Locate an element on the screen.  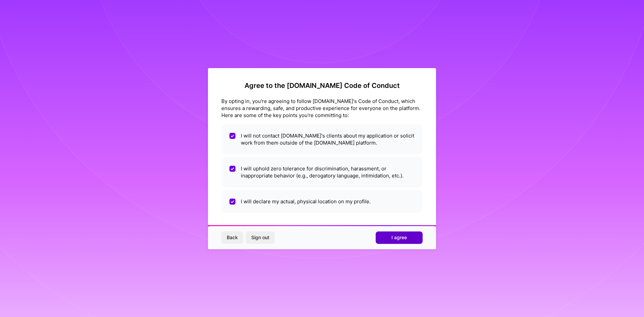
span: I agree is located at coordinates (399, 238).